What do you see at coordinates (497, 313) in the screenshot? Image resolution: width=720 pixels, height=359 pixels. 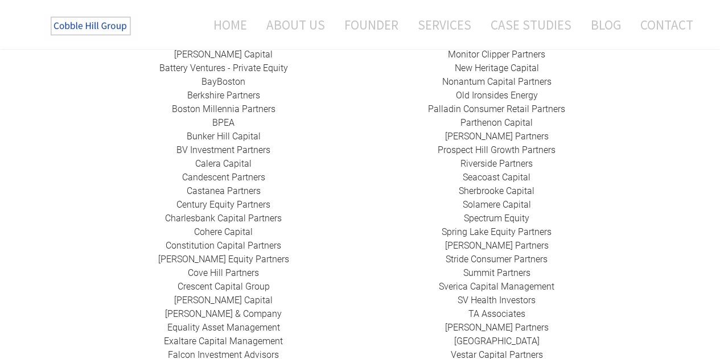 I see `a: ​TA Associates` at bounding box center [497, 313].